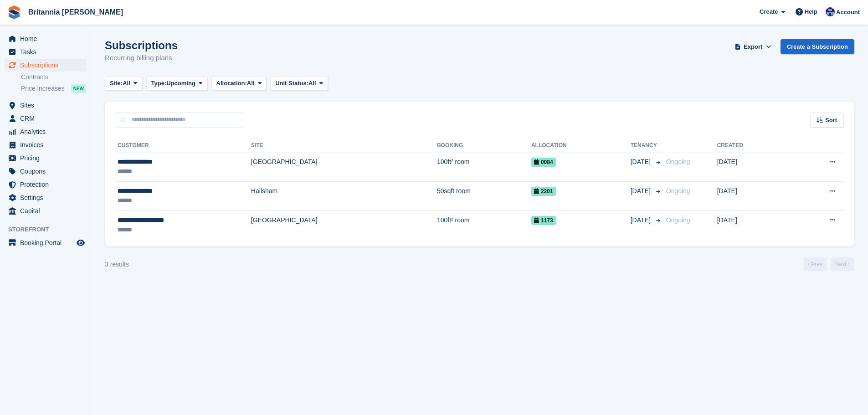 This screenshot has width=868, height=415. What do you see at coordinates (48, 211) in the screenshot?
I see `span: Capital` at bounding box center [48, 211].